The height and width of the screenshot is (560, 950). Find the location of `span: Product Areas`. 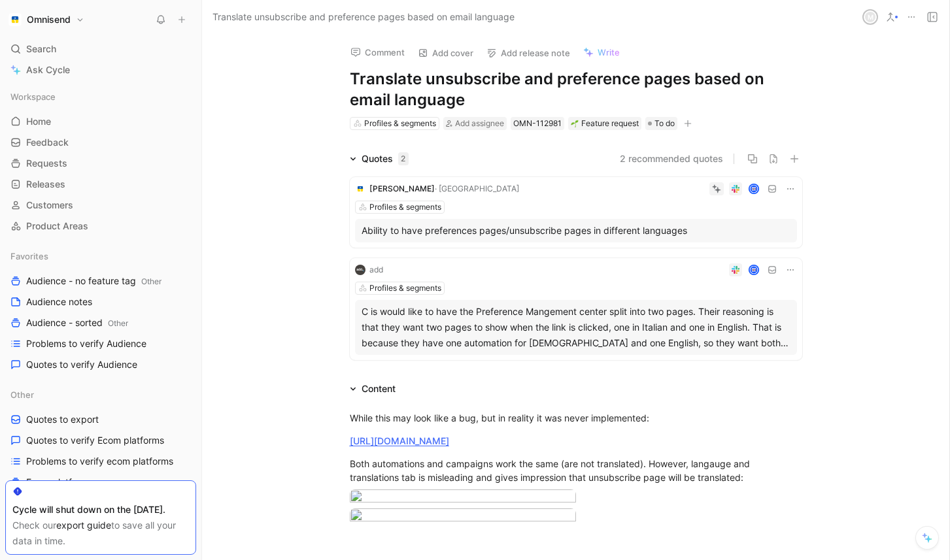

span: Product Areas is located at coordinates (57, 226).